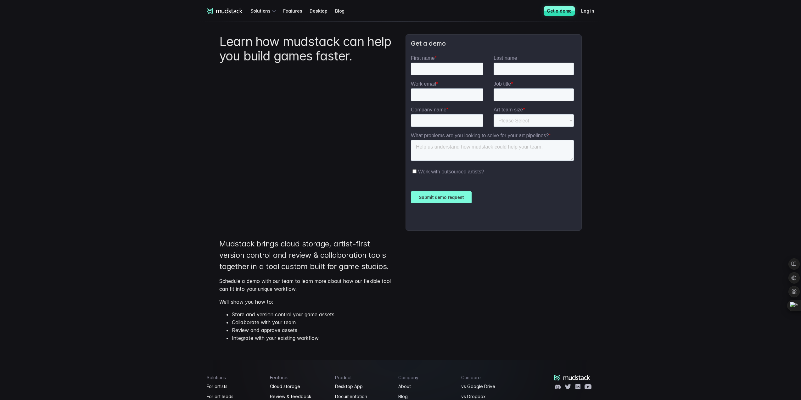  What do you see at coordinates (264, 11) in the screenshot?
I see `div: Solutions` at bounding box center [264, 11].